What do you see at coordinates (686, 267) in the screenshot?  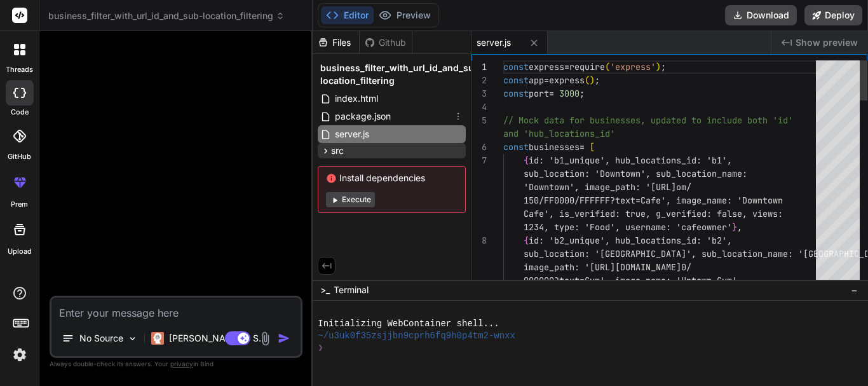 I see `span: 0/` at bounding box center [686, 267].